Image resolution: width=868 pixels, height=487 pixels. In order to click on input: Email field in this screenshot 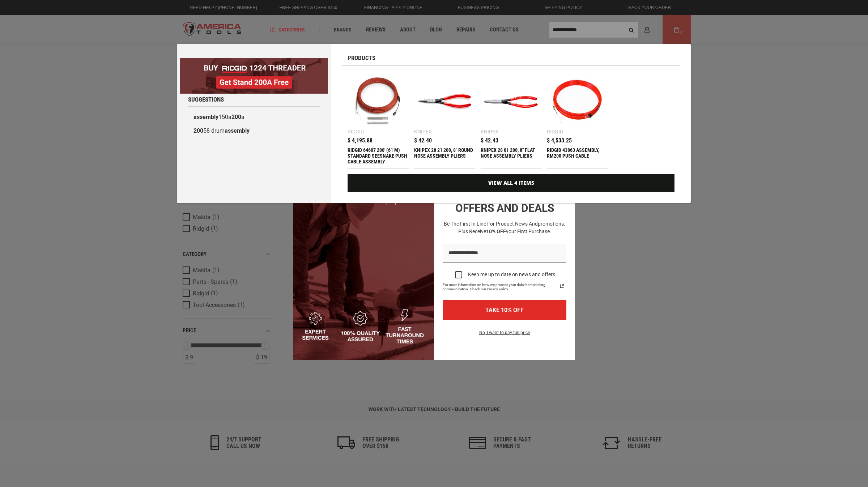, I will do `click(505, 253)`.